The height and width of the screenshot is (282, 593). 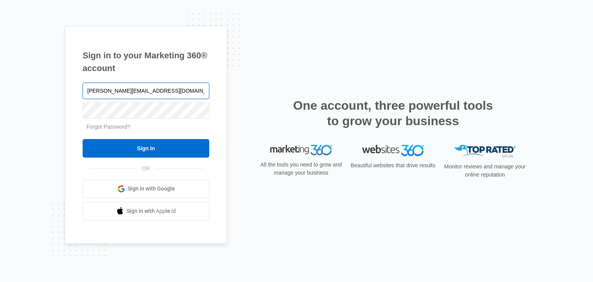 I want to click on img: Websites 360, so click(x=393, y=150).